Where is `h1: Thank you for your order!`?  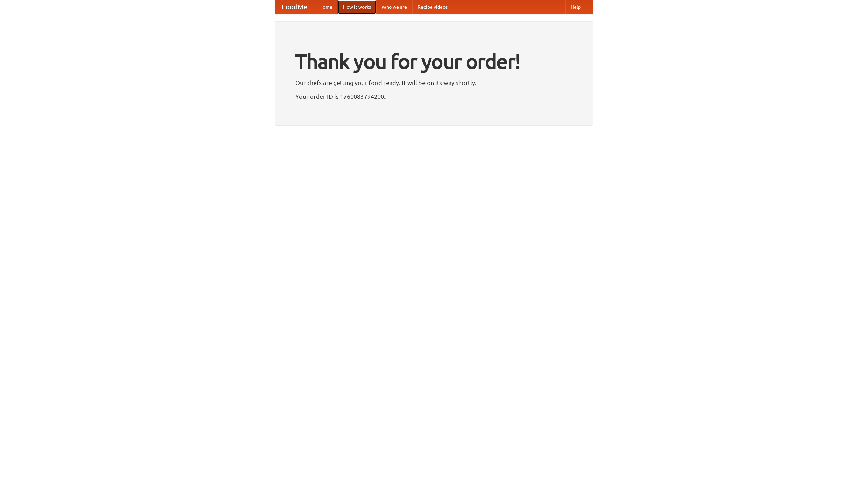
h1: Thank you for your order! is located at coordinates (434, 61).